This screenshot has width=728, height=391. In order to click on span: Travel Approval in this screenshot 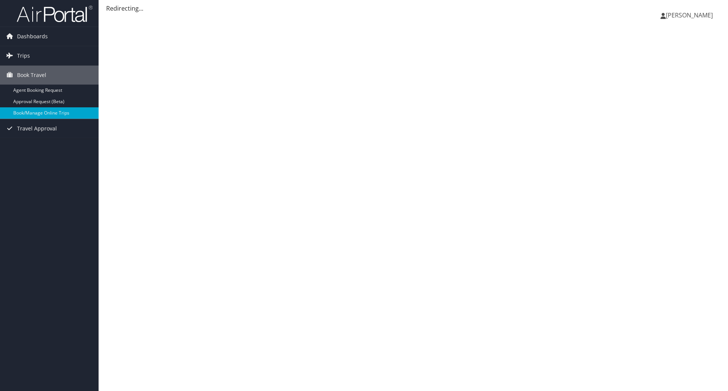, I will do `click(37, 128)`.